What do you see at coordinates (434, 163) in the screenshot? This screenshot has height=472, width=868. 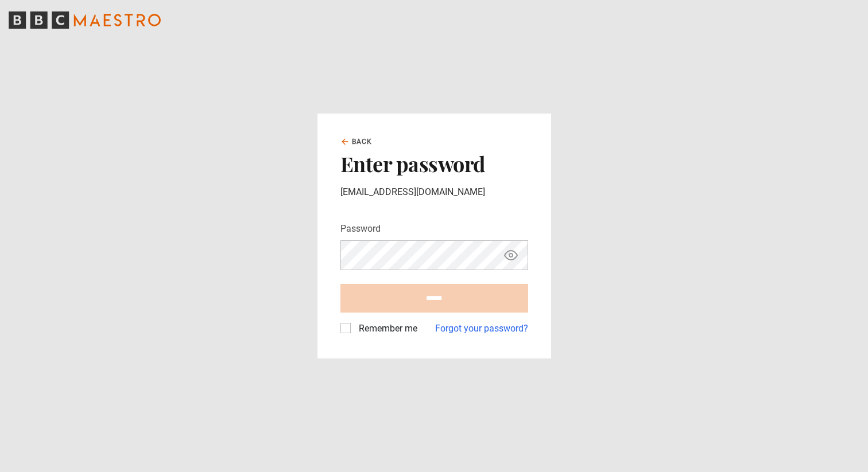 I see `h2: Enter password` at bounding box center [434, 163].